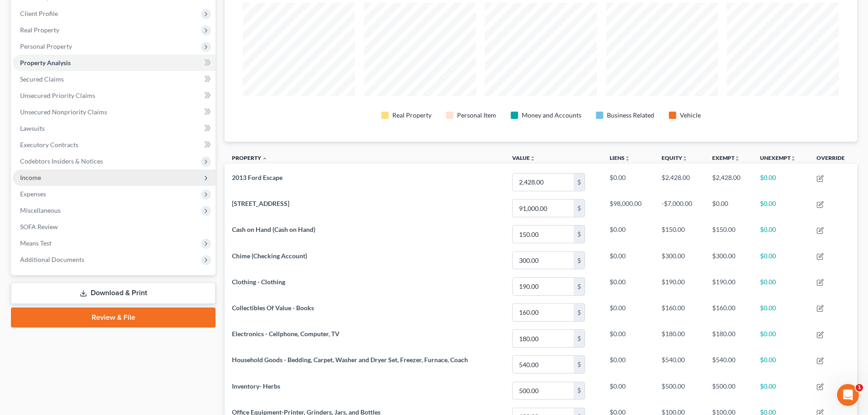 This screenshot has width=868, height=415. What do you see at coordinates (690, 115) in the screenshot?
I see `div: Vehicle` at bounding box center [690, 115].